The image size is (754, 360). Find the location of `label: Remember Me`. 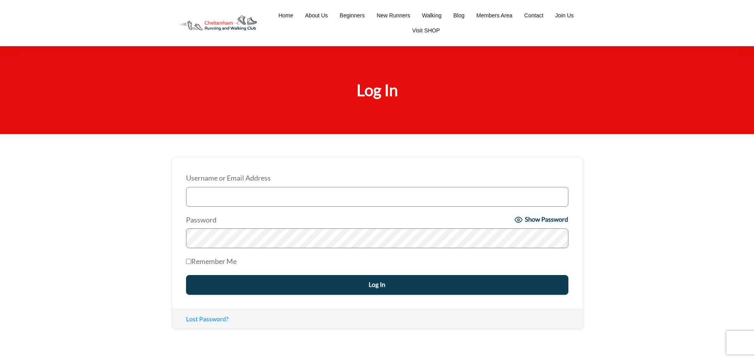

label: Remember Me is located at coordinates (211, 262).